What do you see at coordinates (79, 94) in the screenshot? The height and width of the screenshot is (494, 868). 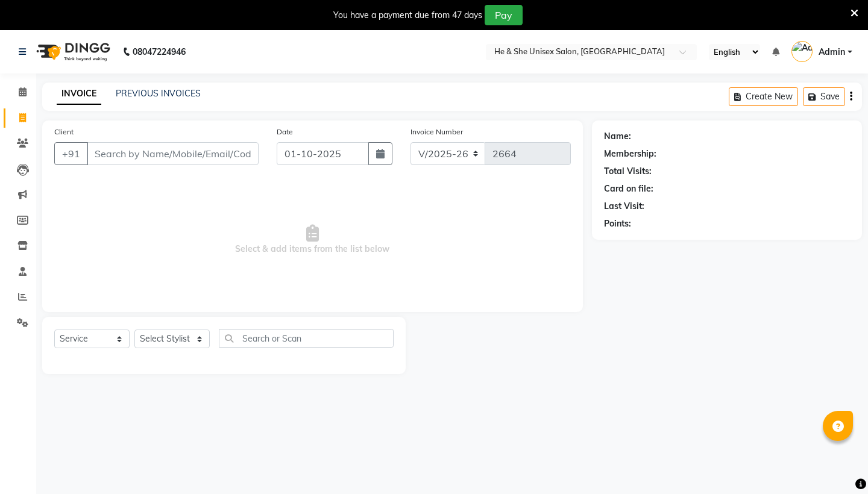 I see `a: INVOICE` at bounding box center [79, 94].